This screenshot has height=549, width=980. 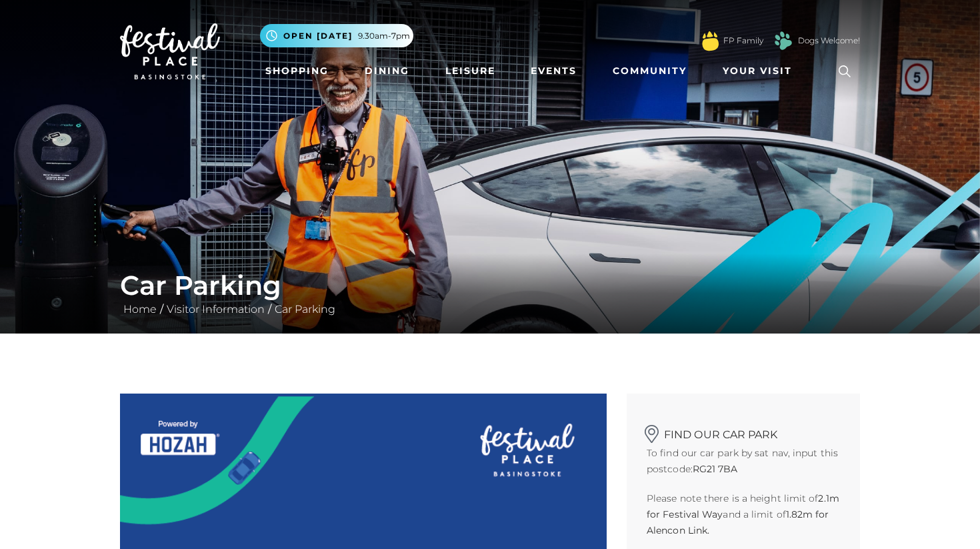 What do you see at coordinates (758, 70) in the screenshot?
I see `span: Your Visit` at bounding box center [758, 70].